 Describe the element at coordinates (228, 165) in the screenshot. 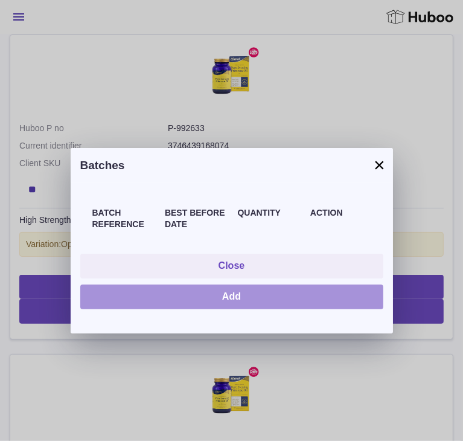

I see `h3: Batches` at that location.